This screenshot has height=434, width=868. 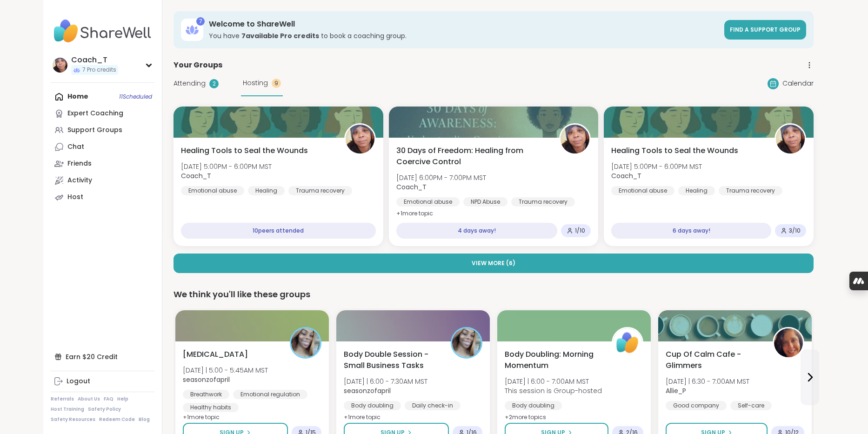 What do you see at coordinates (206, 395) in the screenshot?
I see `div: Breathwork` at bounding box center [206, 395].